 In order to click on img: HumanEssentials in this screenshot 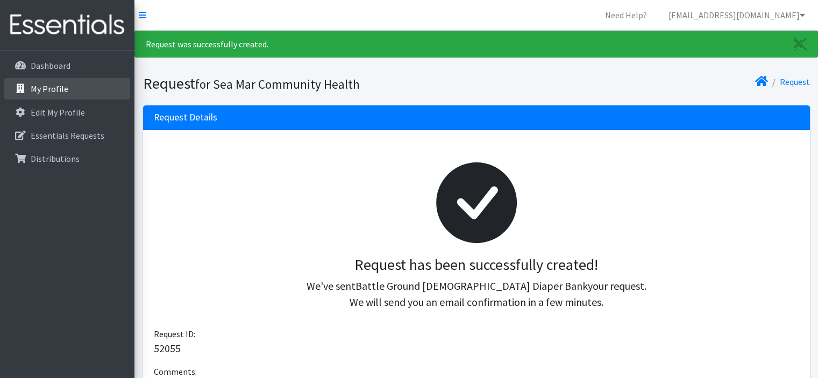, I will do `click(67, 25)`.